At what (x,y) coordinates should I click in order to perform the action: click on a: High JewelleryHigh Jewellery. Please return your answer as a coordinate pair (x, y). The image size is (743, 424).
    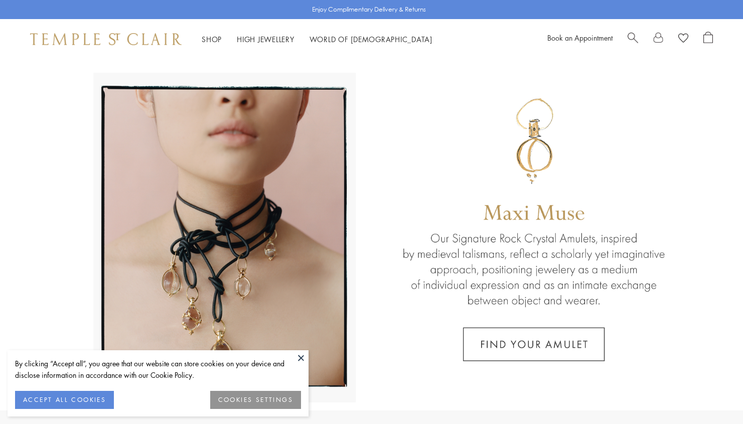
    Looking at the image, I should click on (265, 39).